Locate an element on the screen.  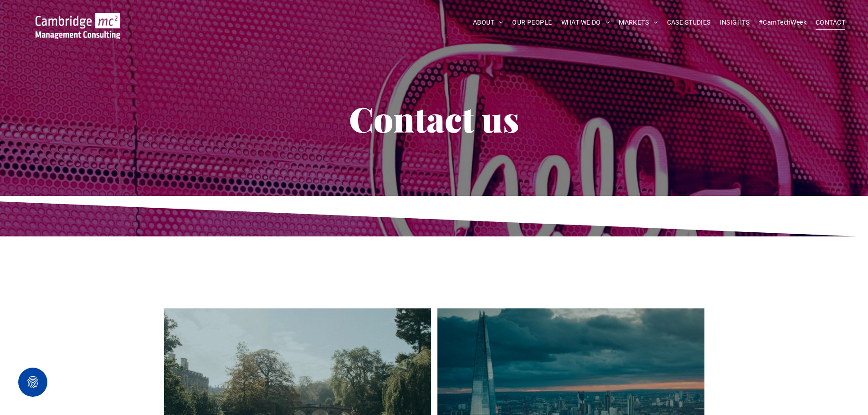
a: #CamTechWeek is located at coordinates (782, 22).